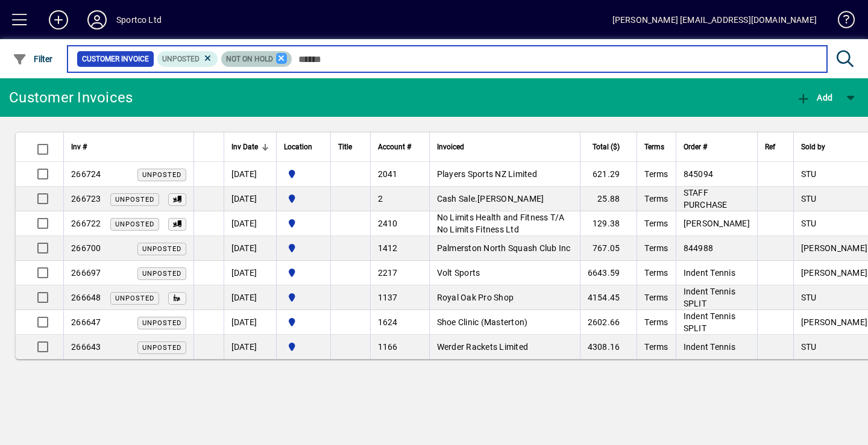 The width and height of the screenshot is (868, 445). What do you see at coordinates (86, 174) in the screenshot?
I see `span: 266724` at bounding box center [86, 174].